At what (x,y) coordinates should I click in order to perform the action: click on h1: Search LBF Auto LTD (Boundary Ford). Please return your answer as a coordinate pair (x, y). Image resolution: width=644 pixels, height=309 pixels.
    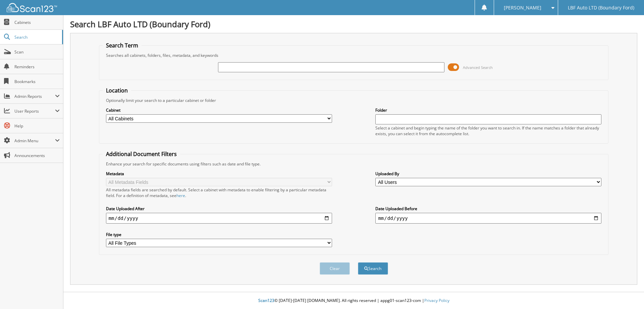
    Looking at the image, I should click on (354, 24).